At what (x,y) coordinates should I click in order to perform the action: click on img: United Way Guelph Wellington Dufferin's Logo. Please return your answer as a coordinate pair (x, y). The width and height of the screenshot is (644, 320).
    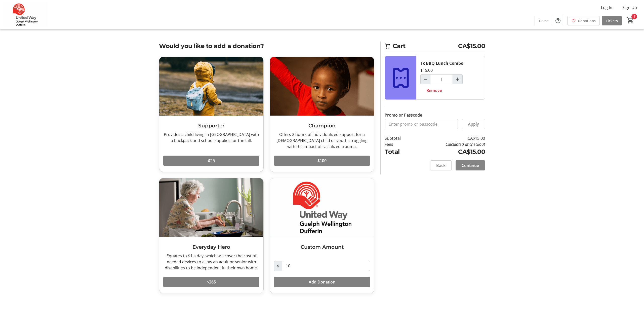
    Looking at the image, I should click on (26, 15).